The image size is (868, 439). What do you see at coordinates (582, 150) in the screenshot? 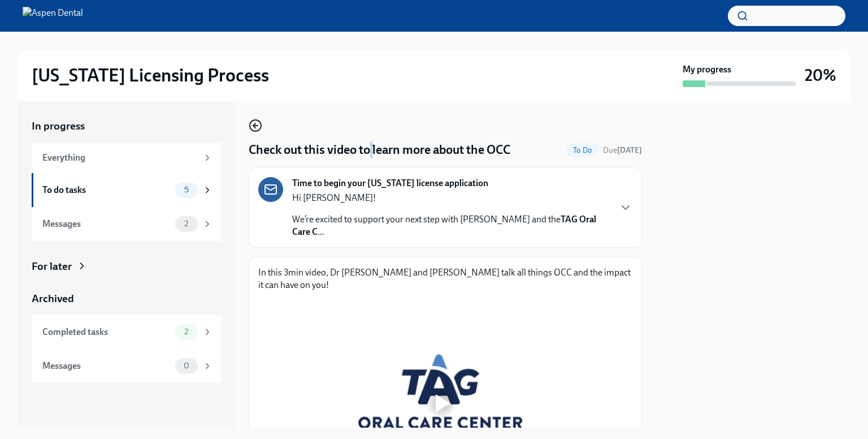
I see `span: To Do` at bounding box center [582, 150].